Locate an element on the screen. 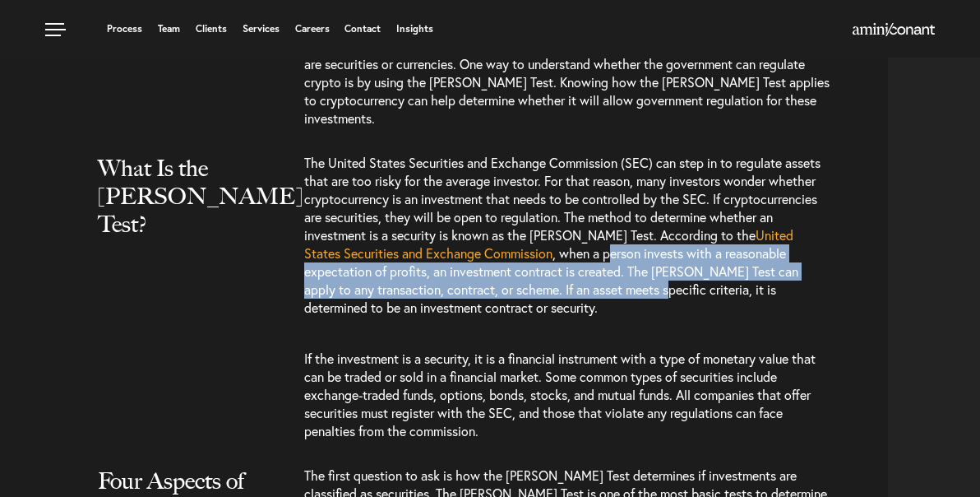  a: Clients is located at coordinates (211, 29).